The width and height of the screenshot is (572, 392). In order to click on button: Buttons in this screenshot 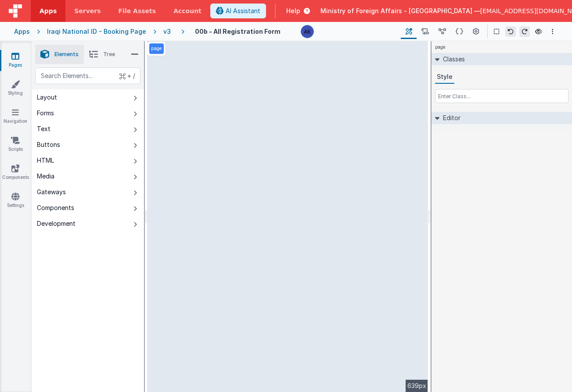, I will do `click(88, 145)`.